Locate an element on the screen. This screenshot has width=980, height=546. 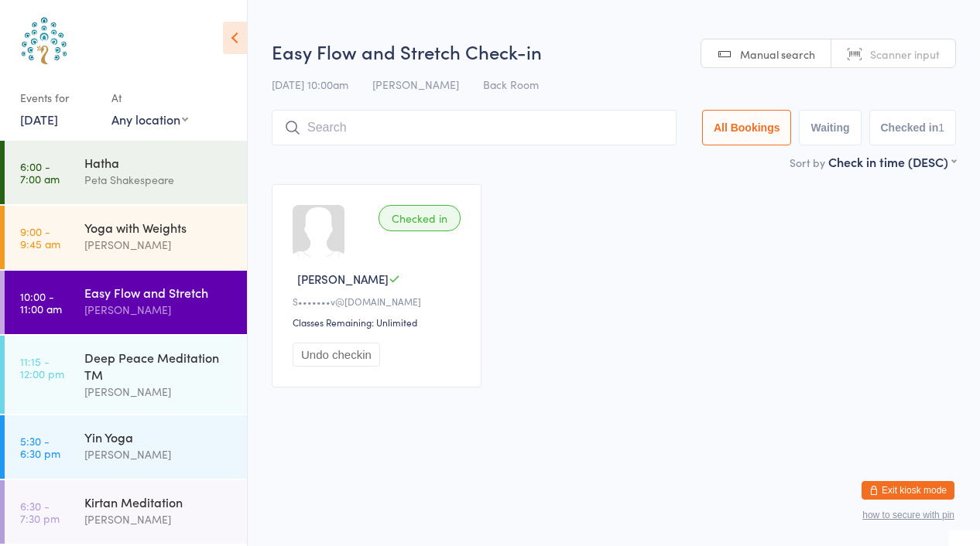
span: Manual search is located at coordinates (777, 54).